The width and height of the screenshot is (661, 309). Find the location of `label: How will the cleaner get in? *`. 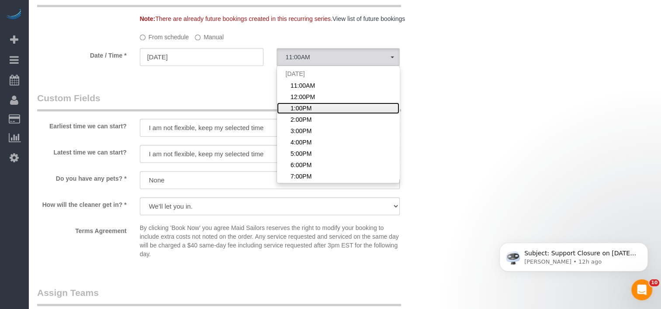

label: How will the cleaner get in? * is located at coordinates (82, 203).